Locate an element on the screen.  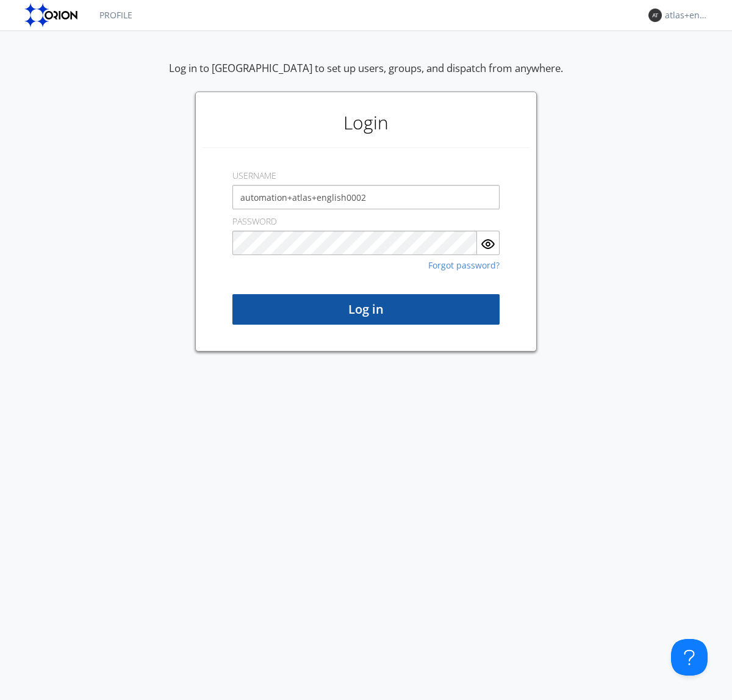
img: eye.svg is located at coordinates (488, 244).